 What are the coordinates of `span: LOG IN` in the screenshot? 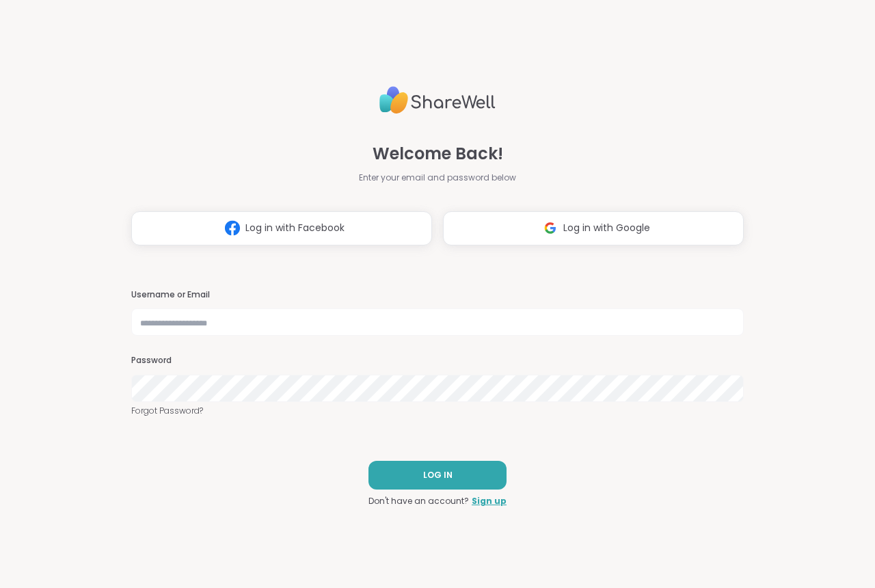 It's located at (438, 475).